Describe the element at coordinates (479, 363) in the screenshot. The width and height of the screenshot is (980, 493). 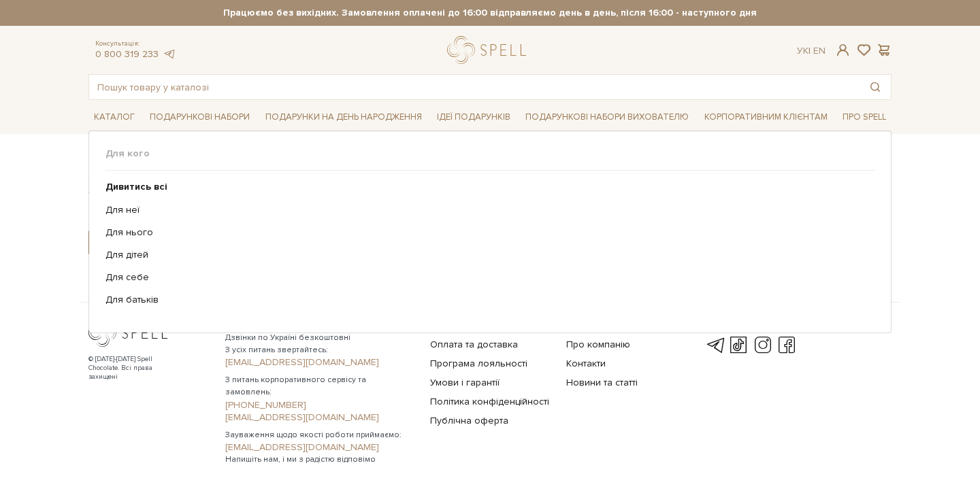
I see `a: Програма лояльності` at that location.